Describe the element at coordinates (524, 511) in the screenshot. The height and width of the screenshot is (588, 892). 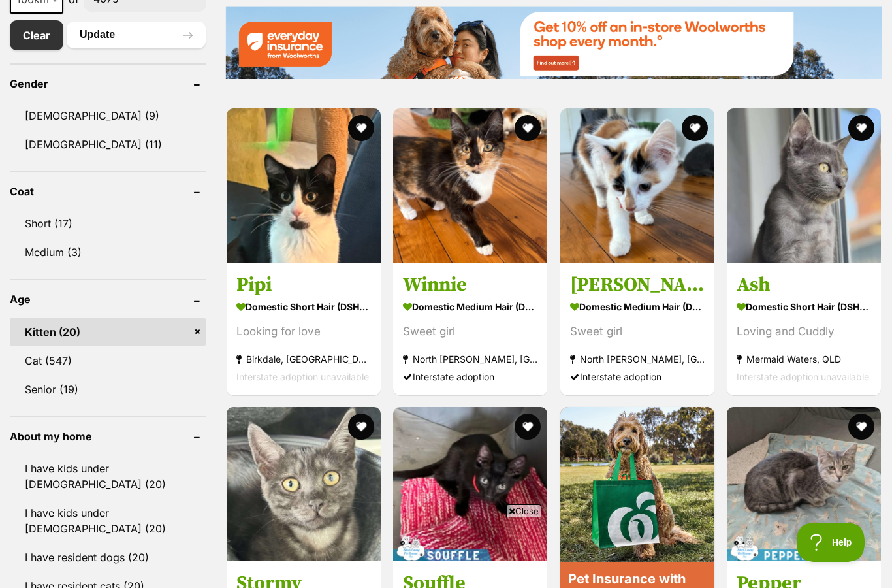
I see `span: Close` at that location.